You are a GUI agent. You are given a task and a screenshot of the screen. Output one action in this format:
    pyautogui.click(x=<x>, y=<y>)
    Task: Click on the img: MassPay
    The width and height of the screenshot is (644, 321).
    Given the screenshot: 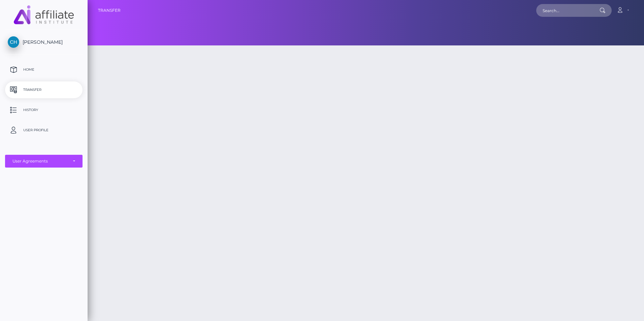 What is the action you would take?
    pyautogui.click(x=44, y=15)
    